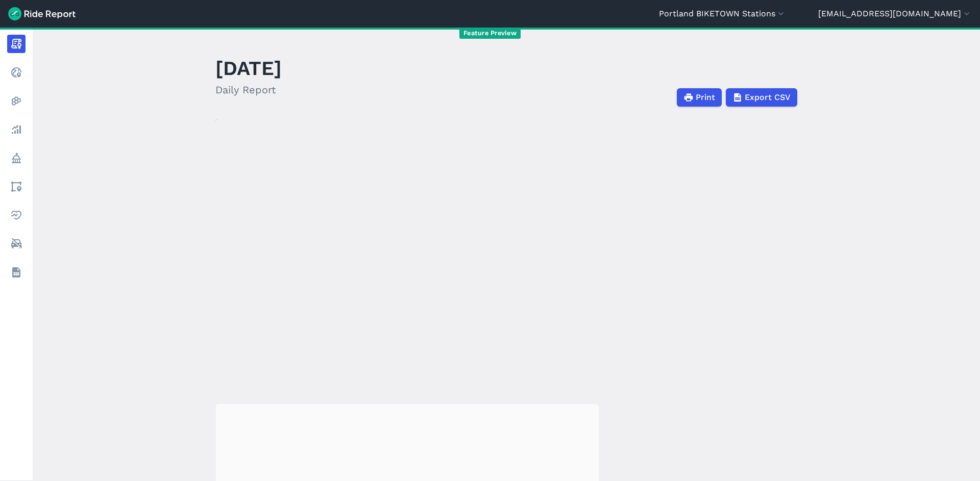 The width and height of the screenshot is (980, 481). I want to click on img: Ride Report, so click(41, 14).